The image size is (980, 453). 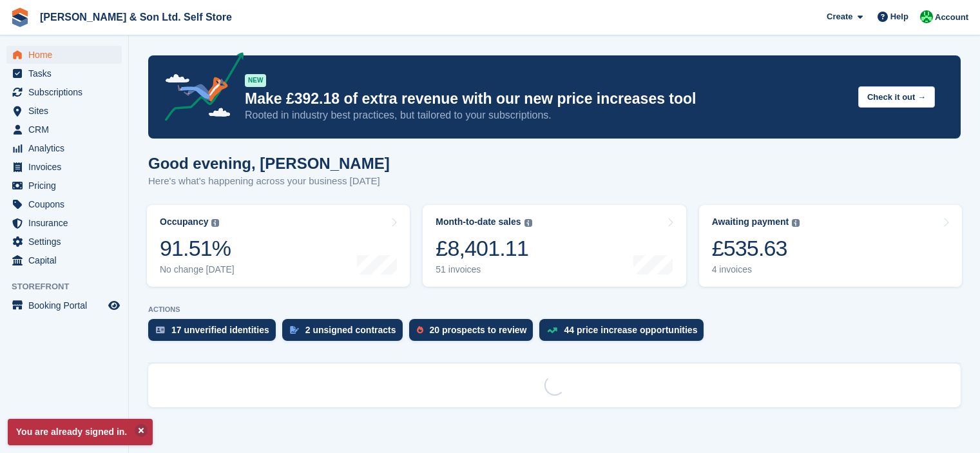 What do you see at coordinates (345, 333) in the screenshot?
I see `a: 2 unsigned contracts` at bounding box center [345, 333].